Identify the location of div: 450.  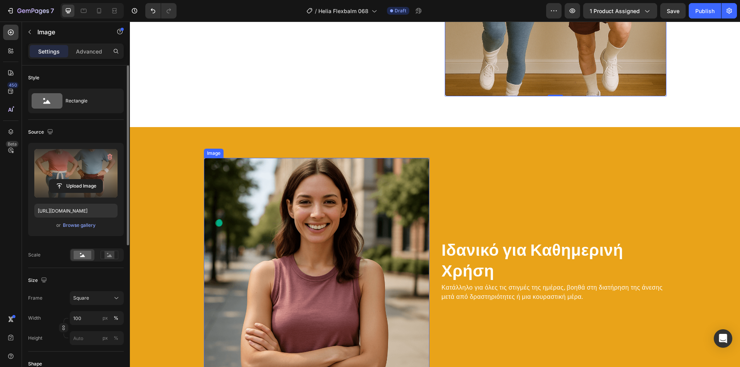
(13, 85).